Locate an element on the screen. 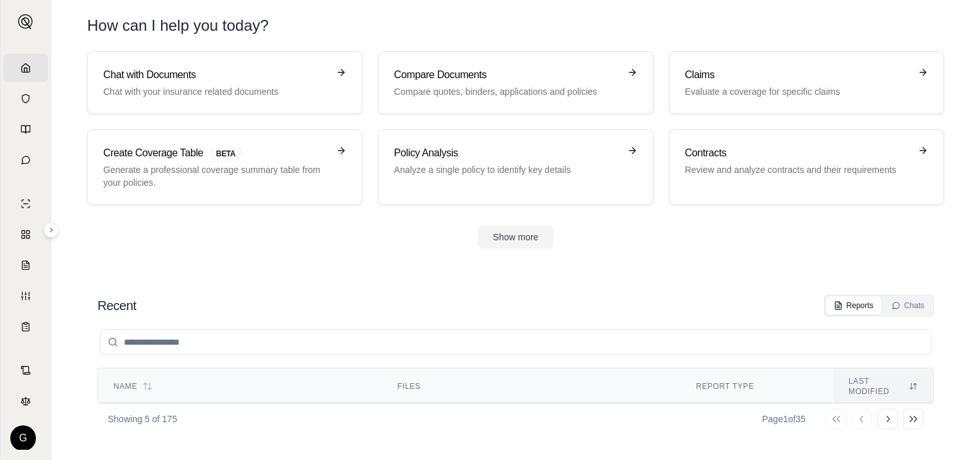  a: Claim Coverage is located at coordinates (26, 265).